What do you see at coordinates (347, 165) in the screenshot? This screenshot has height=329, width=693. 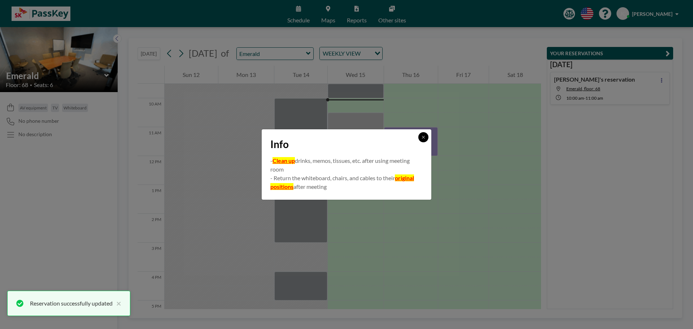 I see `p: - drinks, memos, tissues, etc. after using meeting room` at bounding box center [347, 165].